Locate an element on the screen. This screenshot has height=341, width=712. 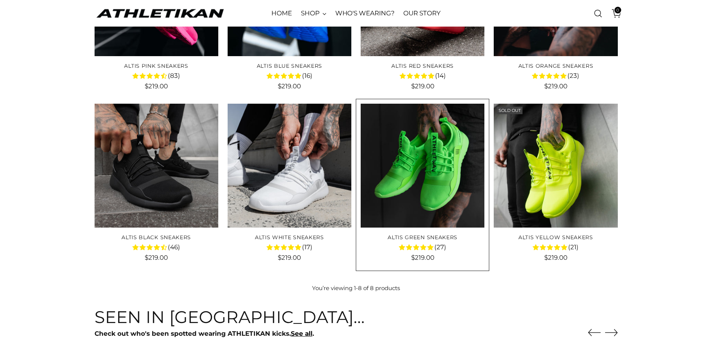
a: HOME is located at coordinates (281, 13).